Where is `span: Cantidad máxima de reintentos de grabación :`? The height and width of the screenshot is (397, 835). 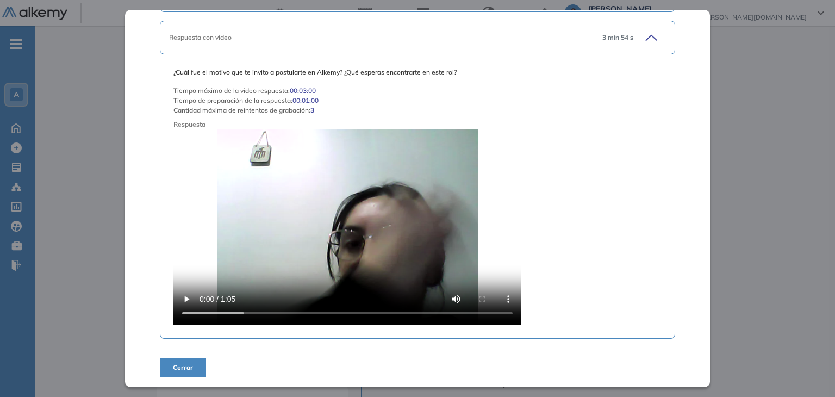
span: Cantidad máxima de reintentos de grabación : is located at coordinates (242, 110).